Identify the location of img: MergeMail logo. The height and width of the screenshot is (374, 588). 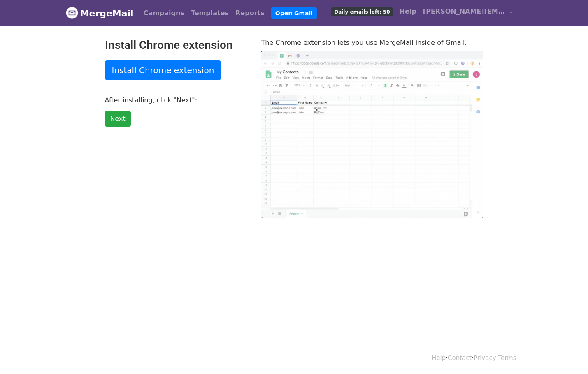
(72, 13).